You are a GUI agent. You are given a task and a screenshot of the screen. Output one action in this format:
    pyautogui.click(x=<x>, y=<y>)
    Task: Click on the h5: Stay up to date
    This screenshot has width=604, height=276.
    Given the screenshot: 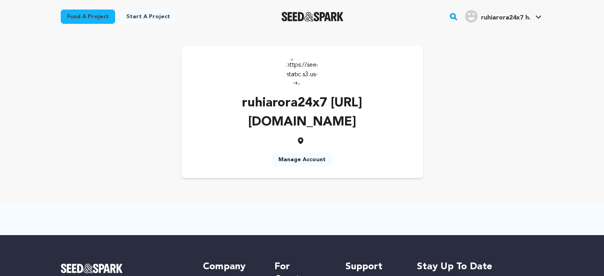 What is the action you would take?
    pyautogui.click(x=480, y=267)
    